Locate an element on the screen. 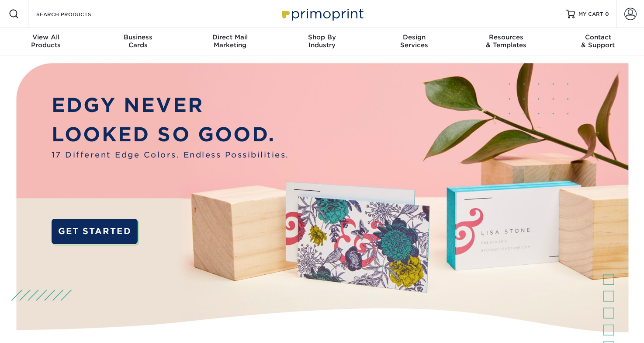 Image resolution: width=644 pixels, height=343 pixels. a: Resources& Templates is located at coordinates (506, 42).